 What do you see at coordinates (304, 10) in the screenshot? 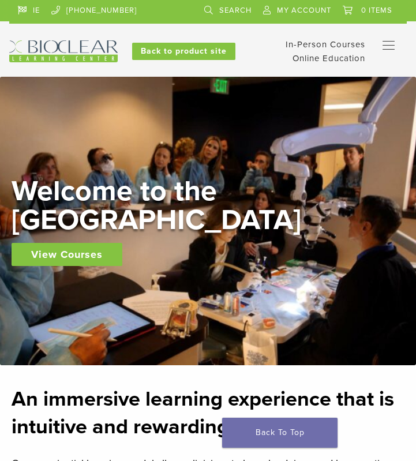
I see `span: My Account` at bounding box center [304, 10].